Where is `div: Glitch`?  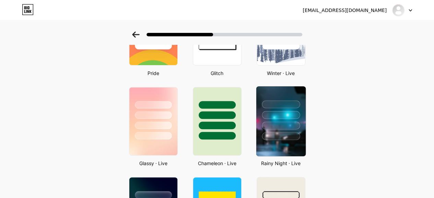
div: Glitch is located at coordinates (217, 73).